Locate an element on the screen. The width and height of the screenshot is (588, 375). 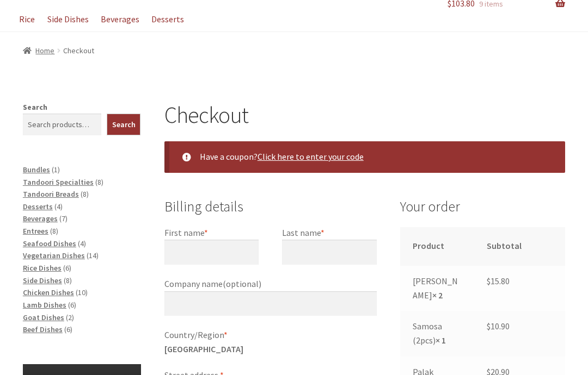
h1: Checkout is located at coordinates (365, 115).